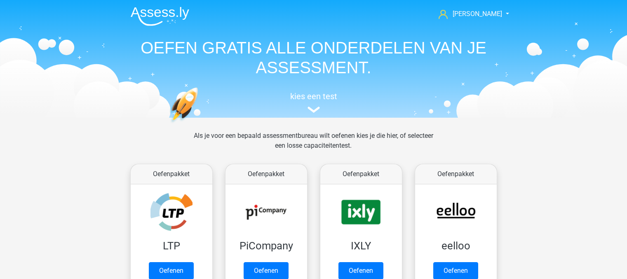  What do you see at coordinates (313, 146) in the screenshot?
I see `div: Als je voor een bepaald assessmentbureau wilt oefenen kies je die hier, of selecteer een losse ca...` at bounding box center [313, 146].